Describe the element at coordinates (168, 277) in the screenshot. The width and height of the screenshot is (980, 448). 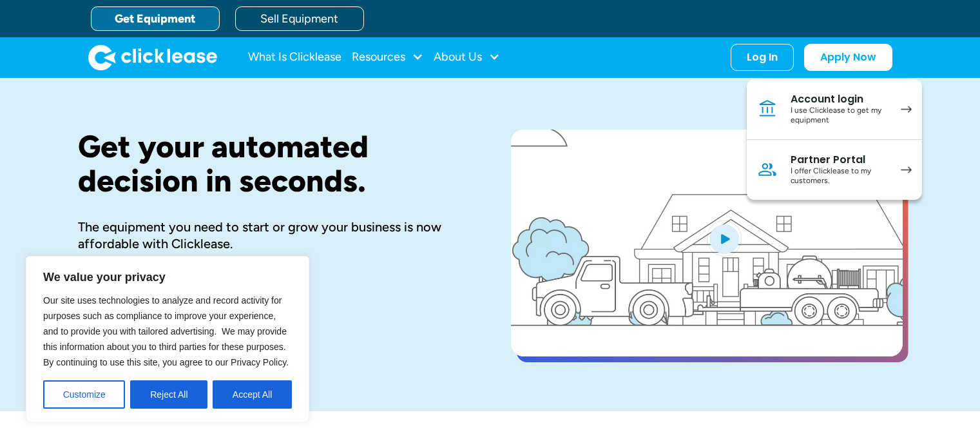
I see `p: We value your privacy` at that location.